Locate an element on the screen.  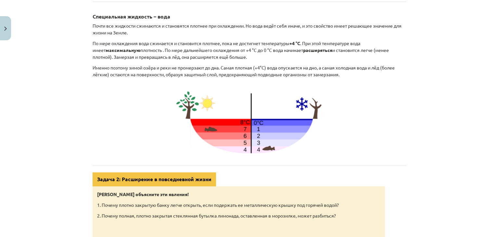
img: icon-close-lesson-0947bae3869378f0d4975bcd49f059093ad1ed9edebbc8119c70593378902aed.svg is located at coordinates (6, 29).